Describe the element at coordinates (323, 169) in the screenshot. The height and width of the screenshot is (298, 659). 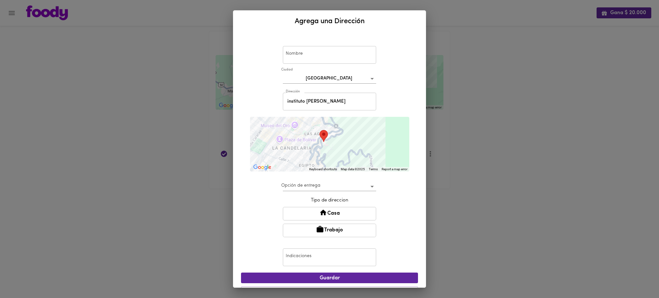
I see `button: Keyboard shortcuts` at that location.